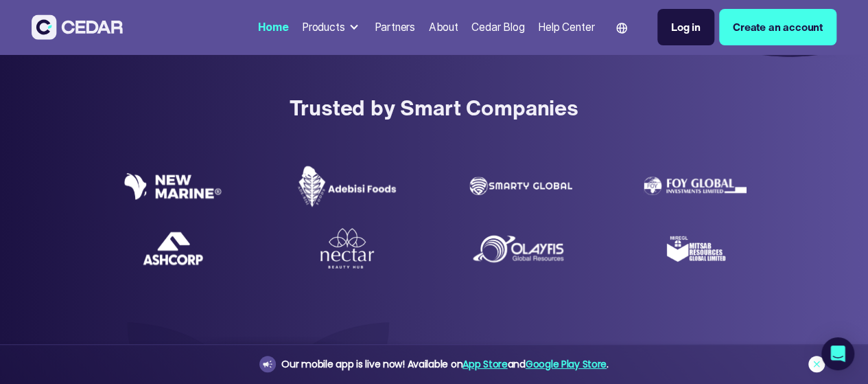  What do you see at coordinates (173, 186) in the screenshot?
I see `img: New Marine logo` at bounding box center [173, 186].